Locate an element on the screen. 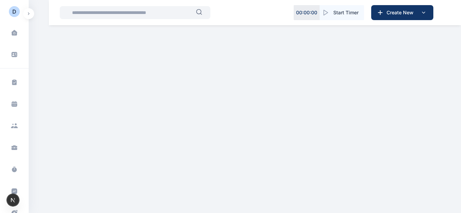 The image size is (461, 213). button: Create New is located at coordinates (402, 13).